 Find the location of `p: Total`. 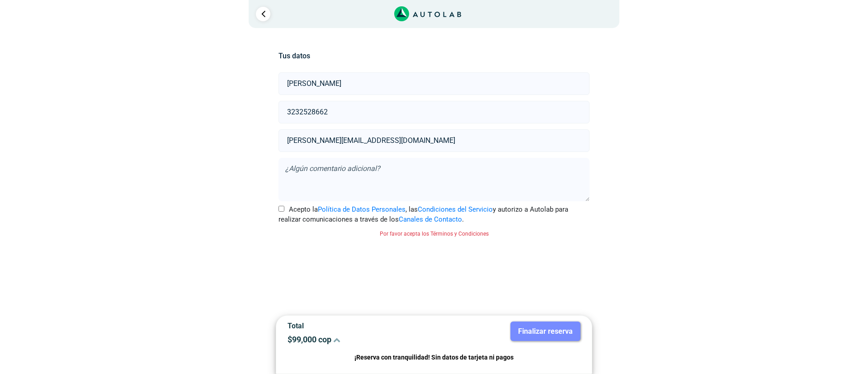

p: Total is located at coordinates (357, 326).